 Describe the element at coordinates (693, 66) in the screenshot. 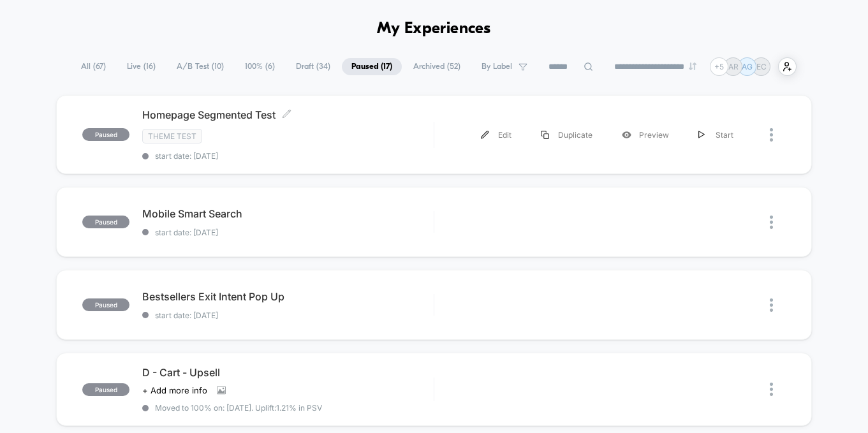

I see `img: end` at that location.